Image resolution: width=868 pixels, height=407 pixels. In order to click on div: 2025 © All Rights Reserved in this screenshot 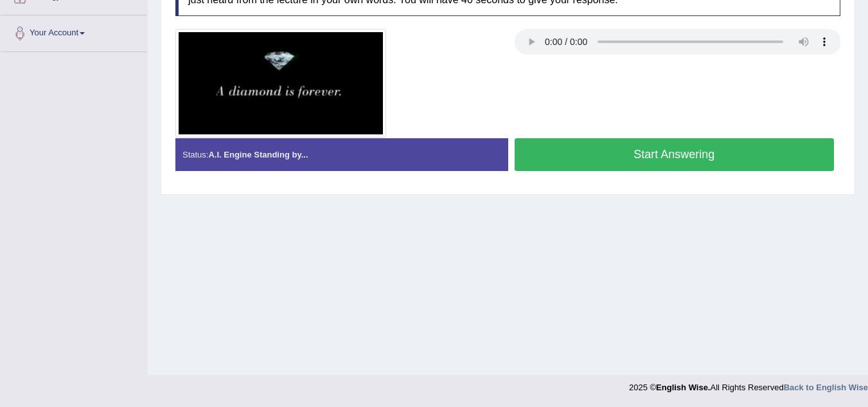, I will do `click(748, 384)`.